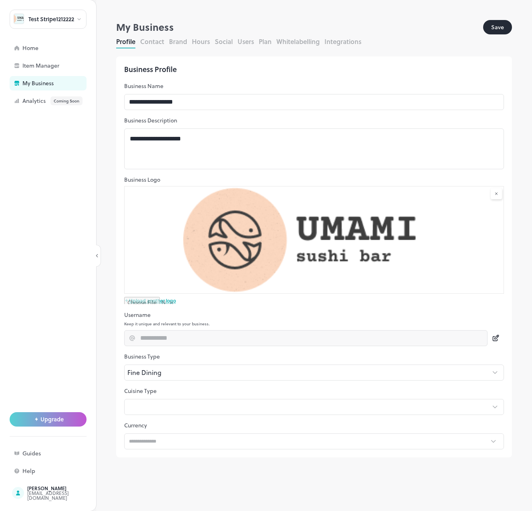 The width and height of the screenshot is (532, 511). Describe the element at coordinates (314, 426) in the screenshot. I see `p: Currency` at that location.